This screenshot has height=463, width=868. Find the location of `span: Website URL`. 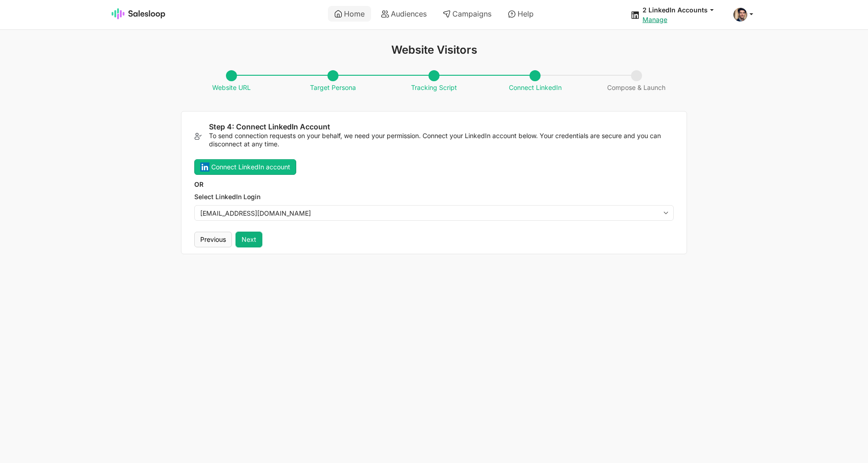

span: Website URL is located at coordinates (231, 82).